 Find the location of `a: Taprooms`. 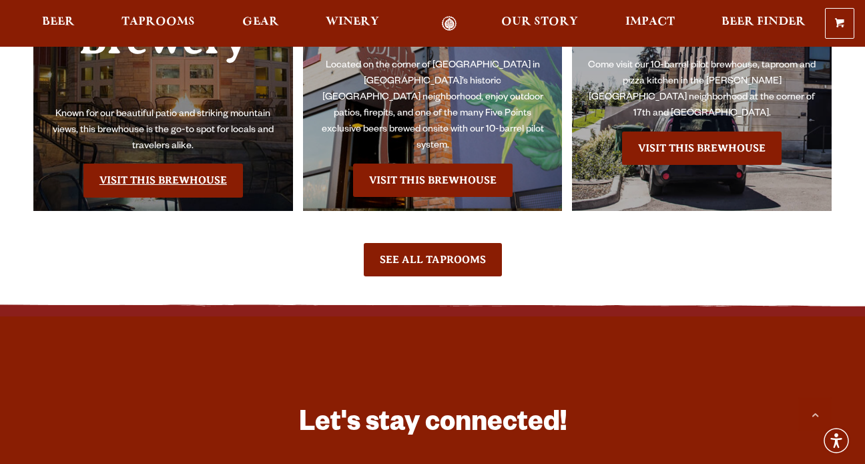

a: Taprooms is located at coordinates (158, 23).